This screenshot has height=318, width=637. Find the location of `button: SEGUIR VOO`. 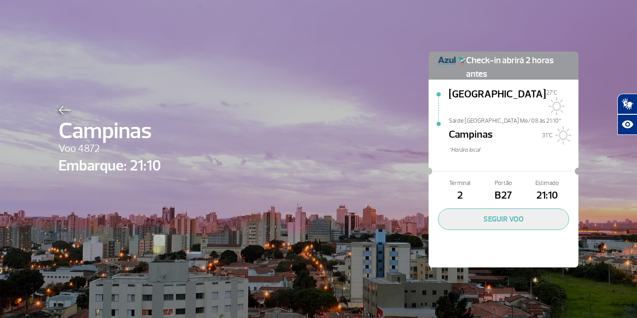

button: SEGUIR VOO is located at coordinates (503, 219).